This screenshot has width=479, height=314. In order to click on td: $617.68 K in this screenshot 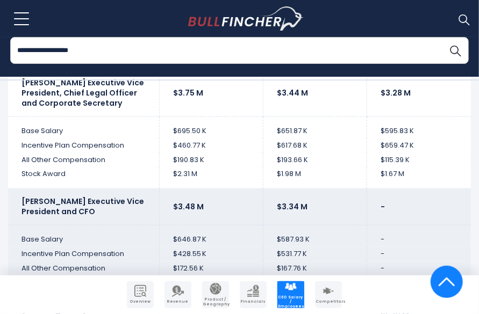, I will do `click(314, 146)`.